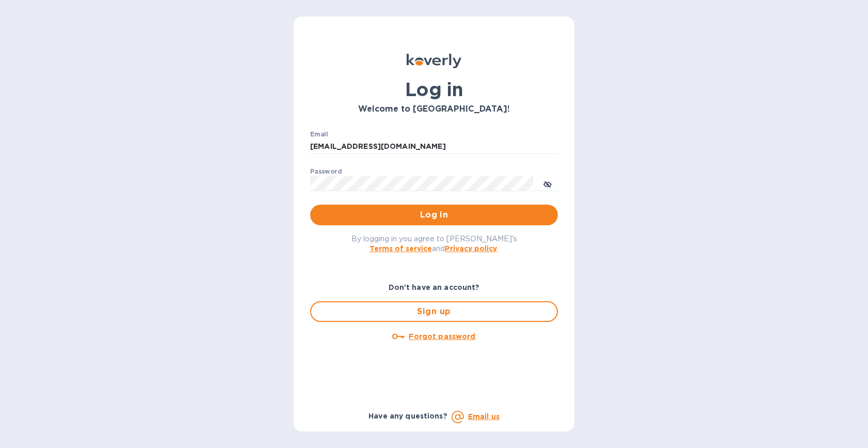 The image size is (868, 448). What do you see at coordinates (407, 416) in the screenshot?
I see `b: Have any questions?` at bounding box center [407, 416].